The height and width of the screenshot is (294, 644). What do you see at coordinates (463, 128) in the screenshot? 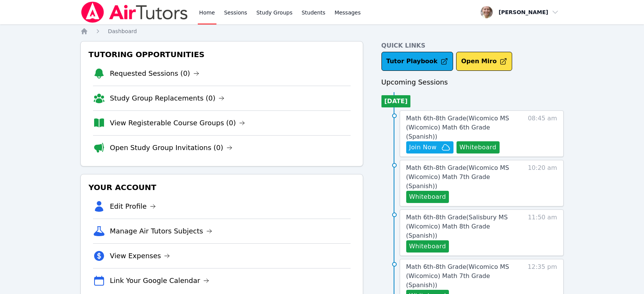
I see `a: Math 6th-8th Grade(Wicomico MS (Wicomico) Math 6th Grade (Spanish))` at bounding box center [463, 128].